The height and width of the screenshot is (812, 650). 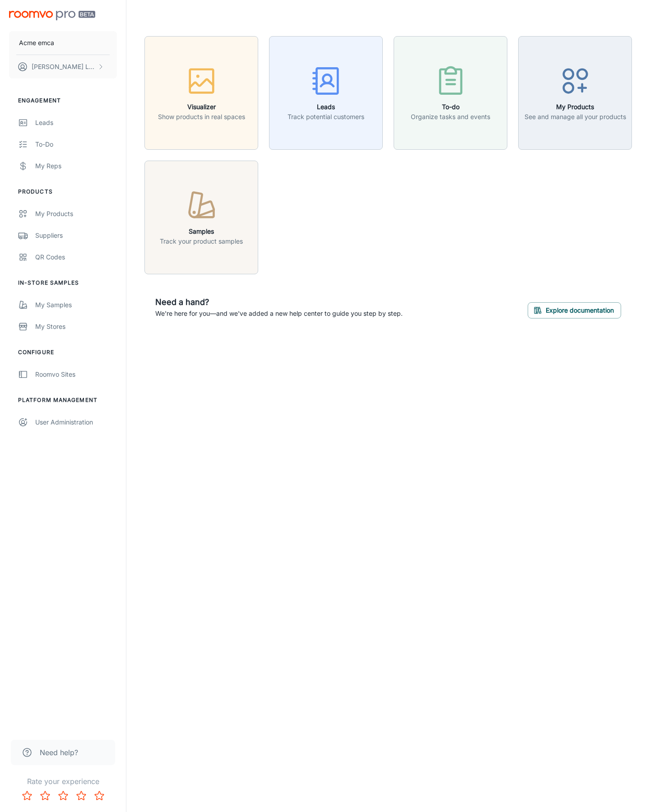 I want to click on p: See and manage all your products, so click(x=575, y=117).